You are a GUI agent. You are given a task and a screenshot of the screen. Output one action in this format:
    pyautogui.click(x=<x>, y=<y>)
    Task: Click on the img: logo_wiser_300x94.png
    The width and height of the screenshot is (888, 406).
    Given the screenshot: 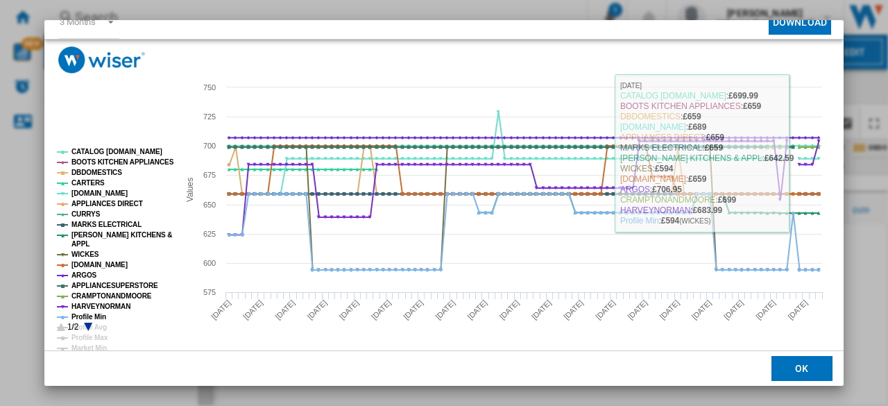 What is the action you would take?
    pyautogui.click(x=101, y=60)
    